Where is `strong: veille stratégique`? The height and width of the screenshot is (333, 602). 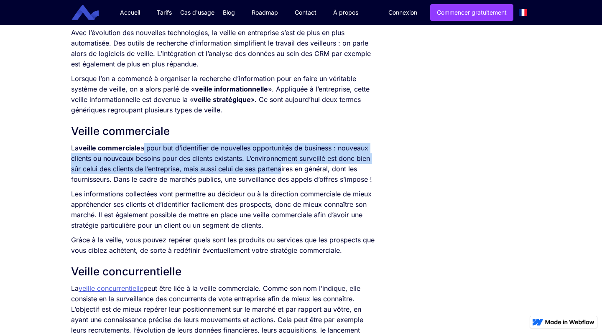
strong: veille stratégique is located at coordinates (222, 99).